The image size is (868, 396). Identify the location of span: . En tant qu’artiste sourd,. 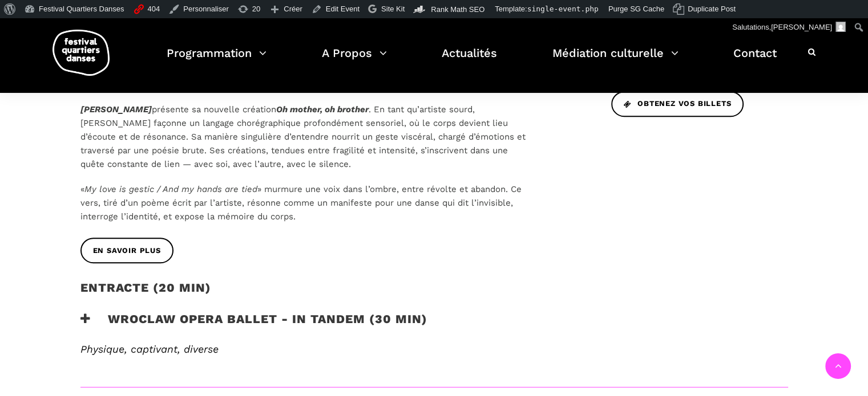
(422, 109).